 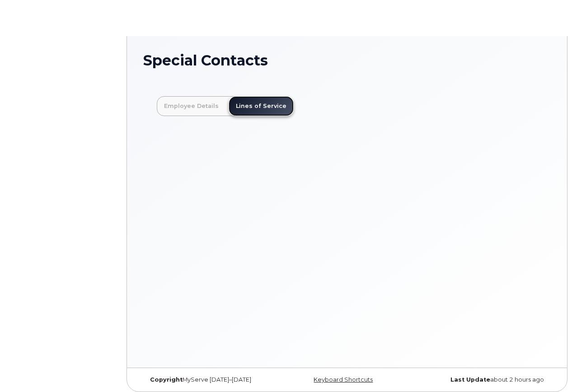 I want to click on h1: Special Contacts, so click(x=347, y=60).